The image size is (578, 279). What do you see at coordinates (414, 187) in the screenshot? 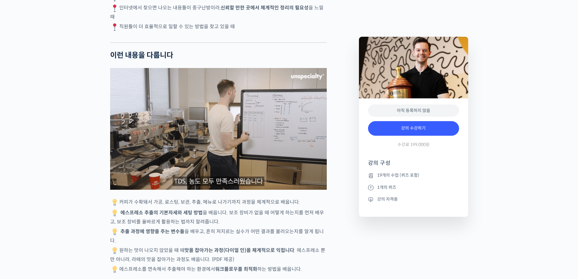
I see `li: 1개의 퀴즈` at bounding box center [414, 187].